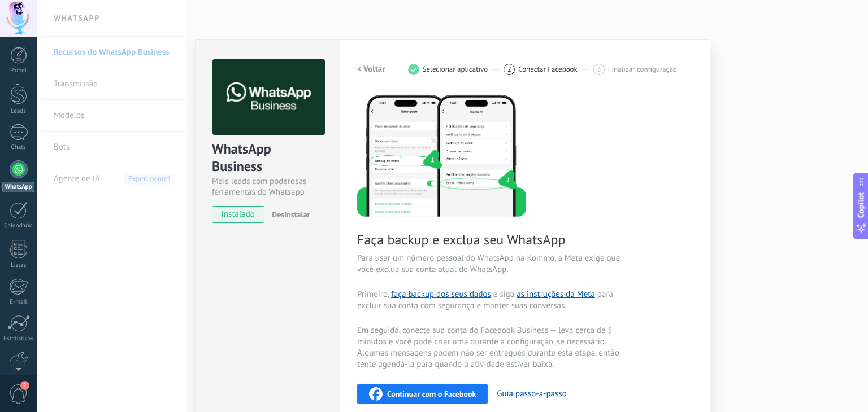  I want to click on div: WhatsApp, so click(18, 187).